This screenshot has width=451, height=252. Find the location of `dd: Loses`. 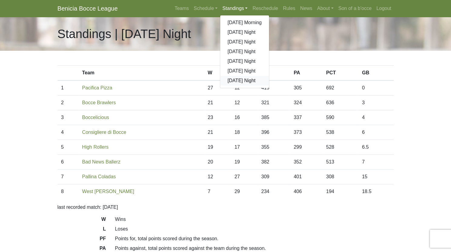

dd: Loses is located at coordinates (254, 229).